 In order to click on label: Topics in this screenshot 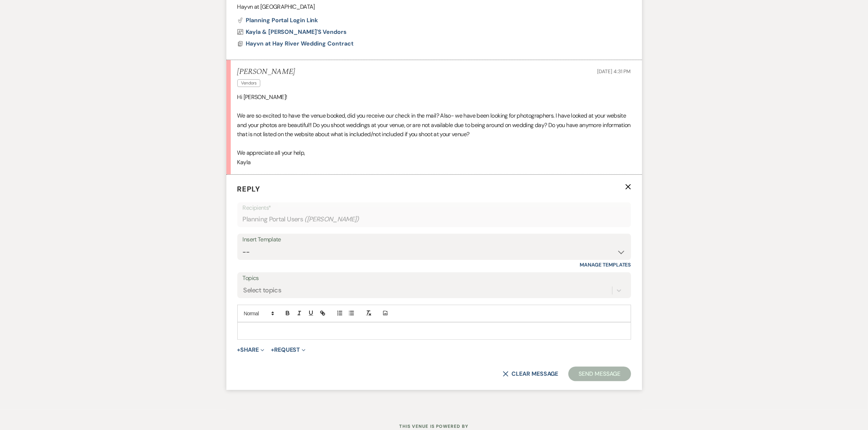, I will do `click(434, 278)`.